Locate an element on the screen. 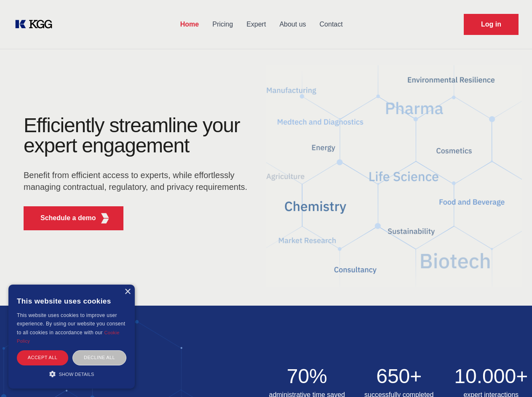  div: Decline all is located at coordinates (99, 358).